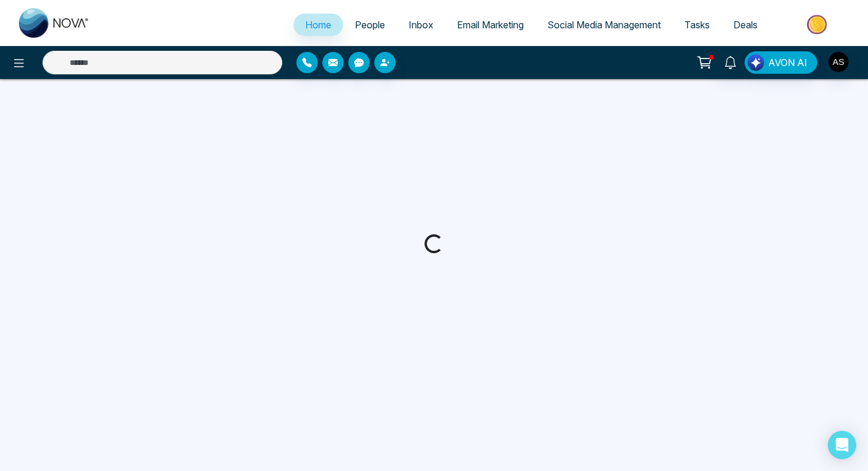 The image size is (868, 471). Describe the element at coordinates (604, 25) in the screenshot. I see `a: Social Media Management` at that location.